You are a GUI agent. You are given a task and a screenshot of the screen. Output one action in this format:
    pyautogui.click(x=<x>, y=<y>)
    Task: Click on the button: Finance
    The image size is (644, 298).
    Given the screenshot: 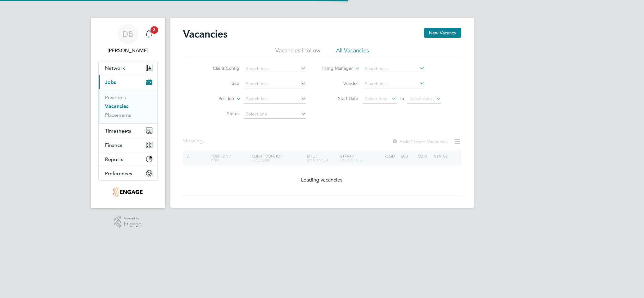 What is the action you would take?
    pyautogui.click(x=128, y=145)
    